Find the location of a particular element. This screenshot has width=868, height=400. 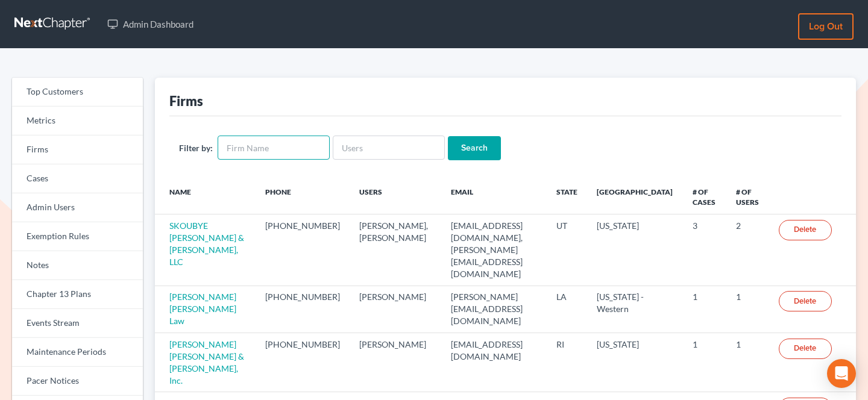

a: Pacer Notices is located at coordinates (77, 382).